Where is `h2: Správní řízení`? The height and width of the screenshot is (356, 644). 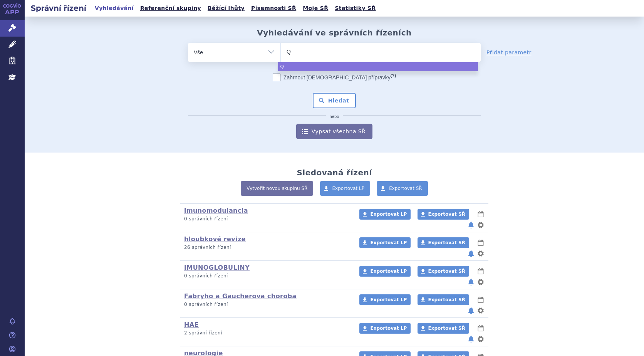 h2: Správní řízení is located at coordinates (58, 8).